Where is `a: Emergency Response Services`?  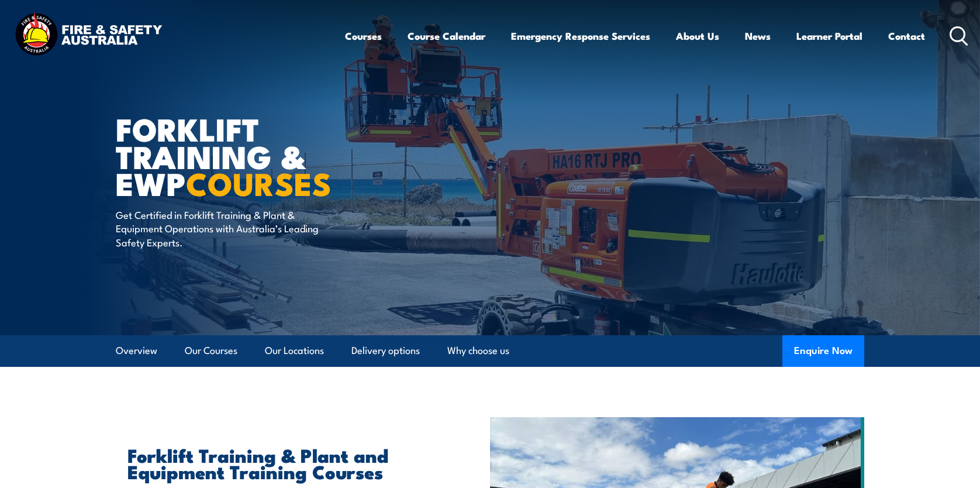
a: Emergency Response Services is located at coordinates (581, 35).